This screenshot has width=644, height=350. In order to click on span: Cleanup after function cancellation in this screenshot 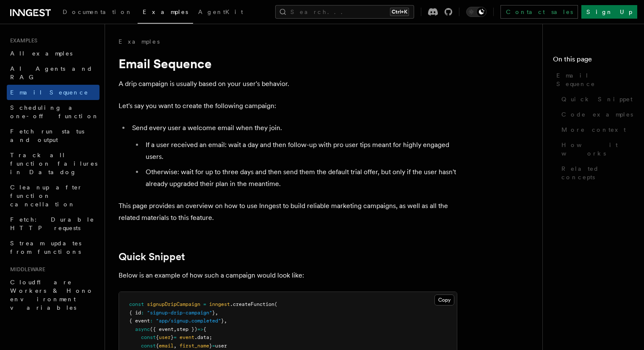, I will do `click(46, 195)`.